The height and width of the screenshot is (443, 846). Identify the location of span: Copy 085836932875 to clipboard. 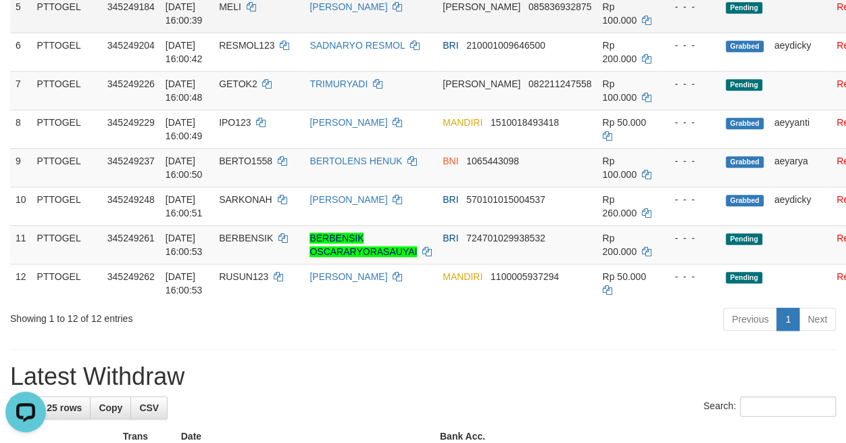
(560, 7).